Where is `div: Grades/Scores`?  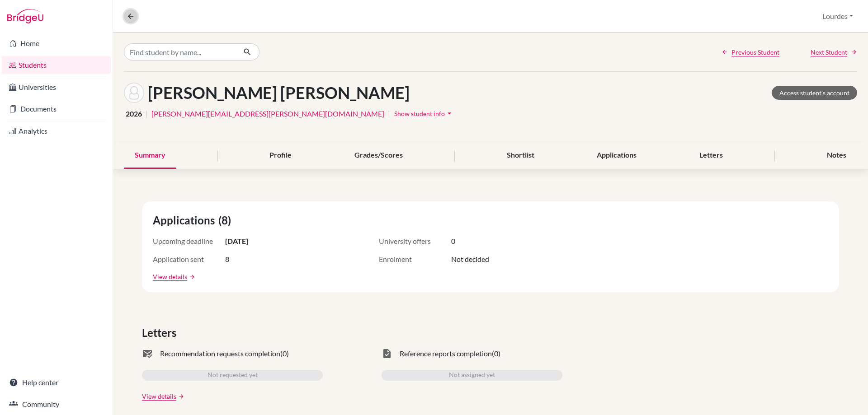
div: Grades/Scores is located at coordinates (378, 155).